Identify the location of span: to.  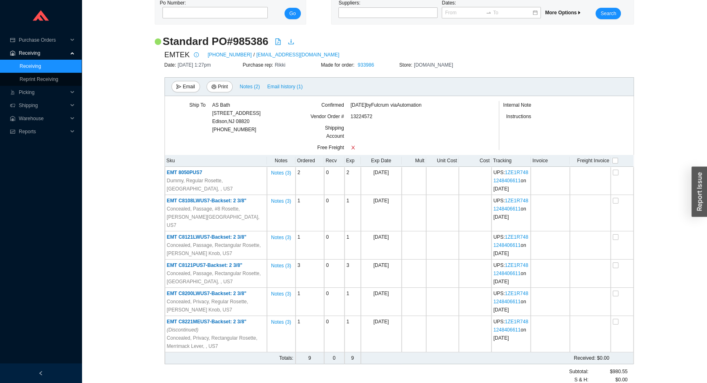
(489, 13).